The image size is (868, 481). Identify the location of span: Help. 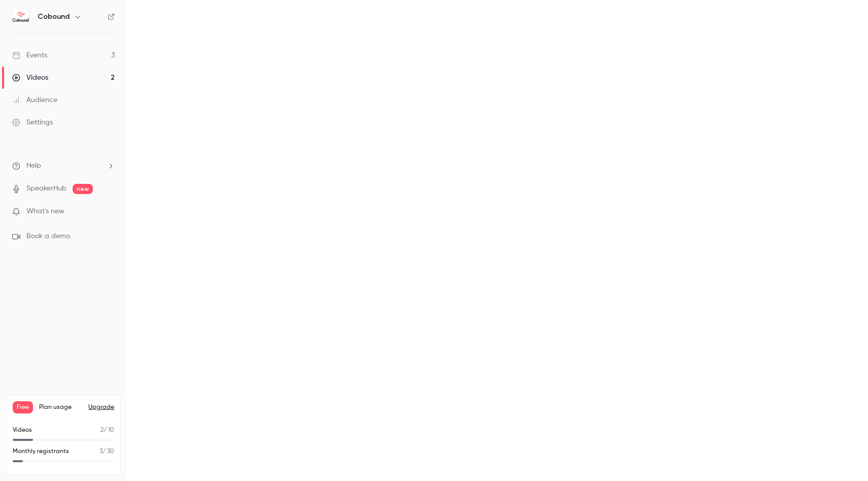
(33, 165).